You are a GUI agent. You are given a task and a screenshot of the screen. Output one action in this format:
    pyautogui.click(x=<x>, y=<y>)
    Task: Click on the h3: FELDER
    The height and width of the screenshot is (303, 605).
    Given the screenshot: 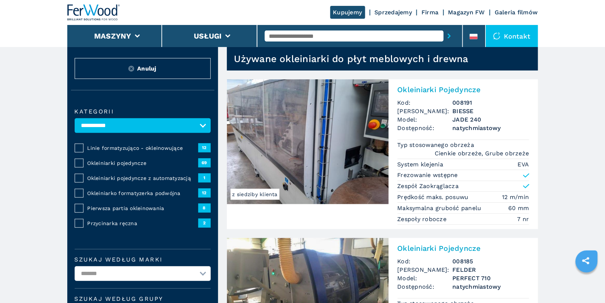 What is the action you would take?
    pyautogui.click(x=491, y=270)
    